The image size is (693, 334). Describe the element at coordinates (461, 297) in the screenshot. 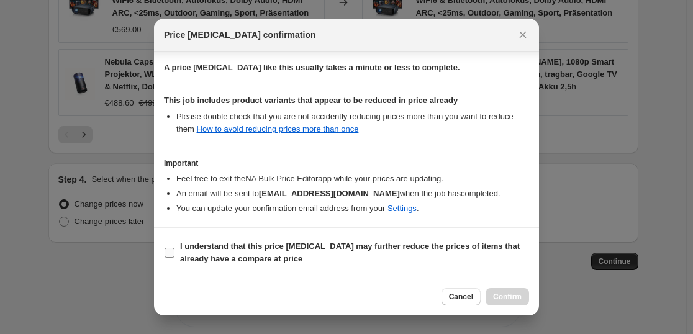

I see `button: Cancel` at that location.